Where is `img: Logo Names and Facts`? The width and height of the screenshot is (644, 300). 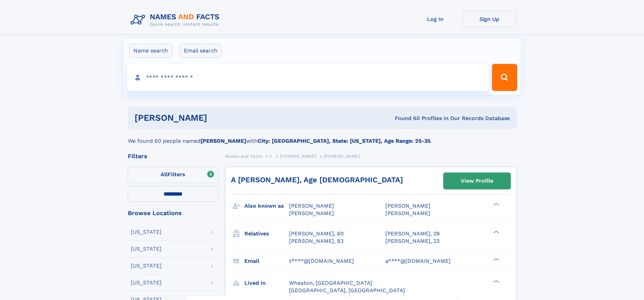
img: Logo Names and Facts is located at coordinates (177, 20).